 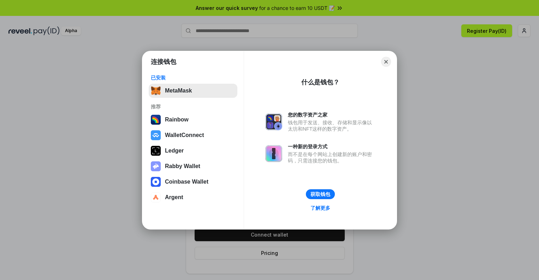 What do you see at coordinates (193, 120) in the screenshot?
I see `button: Rainbow` at bounding box center [193, 120].